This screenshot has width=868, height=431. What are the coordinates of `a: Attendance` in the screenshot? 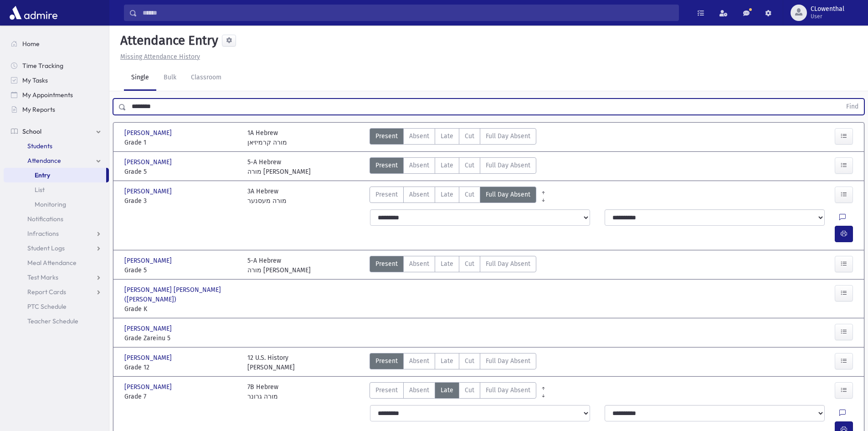 It's located at (56, 160).